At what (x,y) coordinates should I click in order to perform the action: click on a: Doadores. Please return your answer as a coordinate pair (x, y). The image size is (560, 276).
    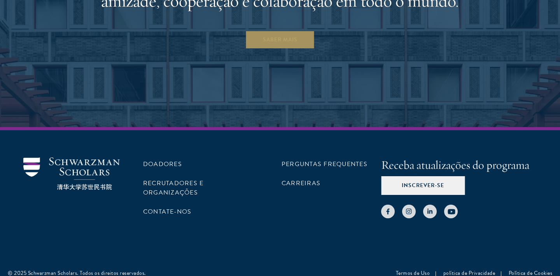
    Looking at the image, I should click on (163, 164).